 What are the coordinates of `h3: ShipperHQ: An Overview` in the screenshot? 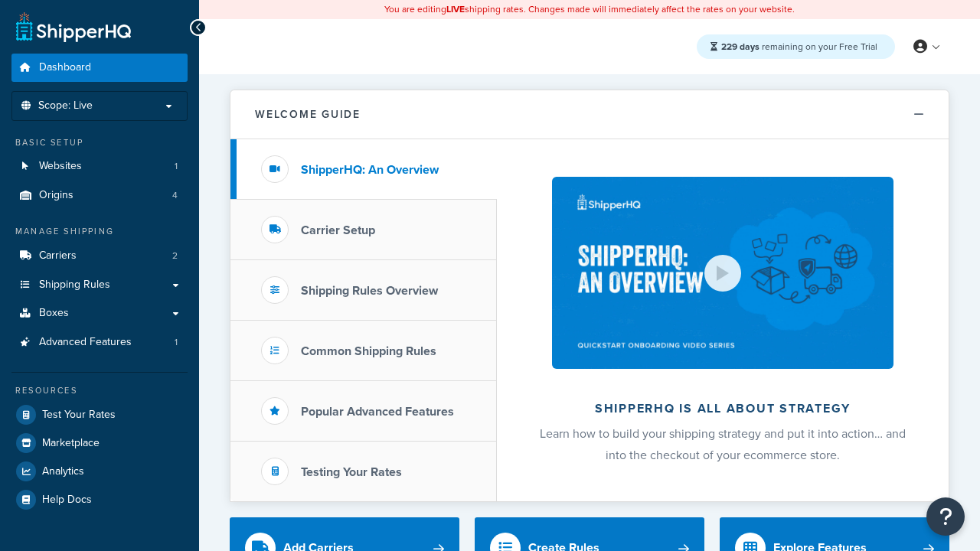 It's located at (370, 170).